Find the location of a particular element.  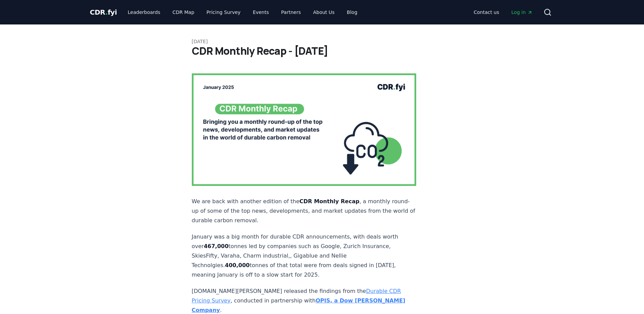

strong: CDR Monthly Recap is located at coordinates (330, 202).